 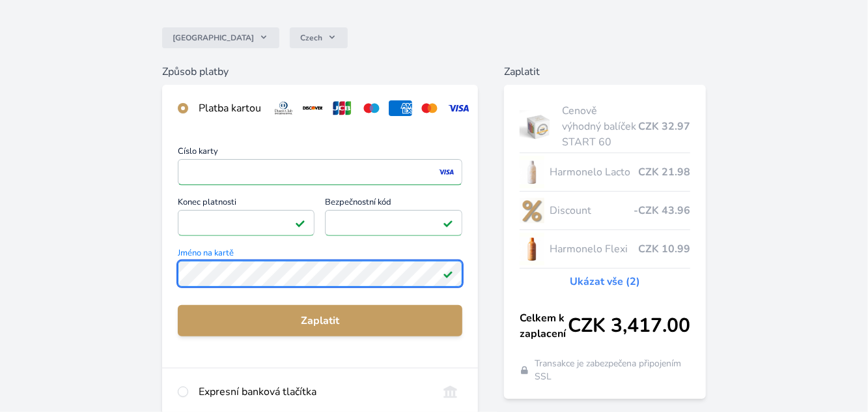 I want to click on span: Cenově výhodný balíček START 60, so click(x=600, y=127).